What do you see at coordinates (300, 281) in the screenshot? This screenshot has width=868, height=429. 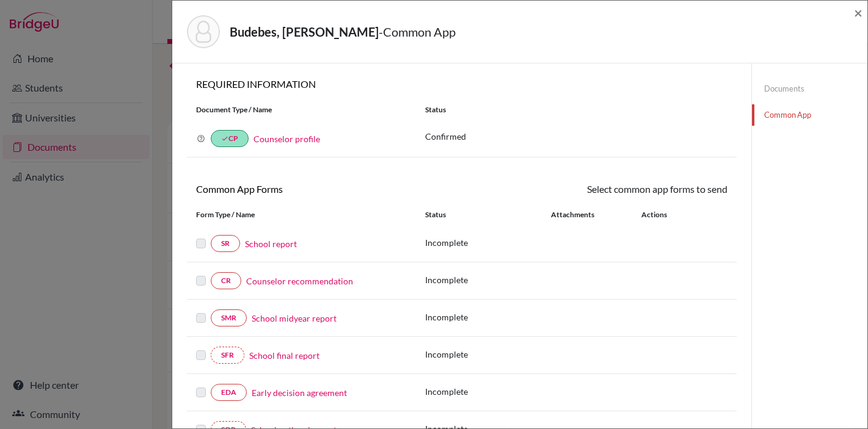 I see `a: Counselor recommendation` at bounding box center [300, 281].